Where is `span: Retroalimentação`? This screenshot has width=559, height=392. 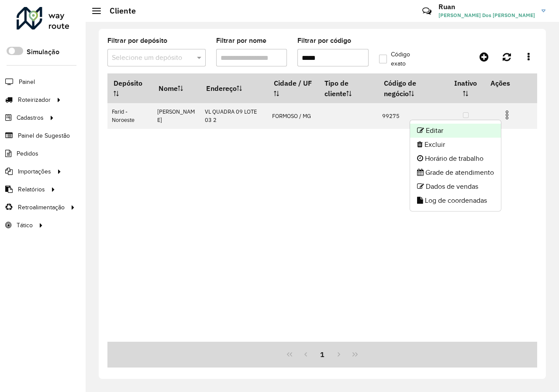
span: Retroalimentação is located at coordinates (41, 207).